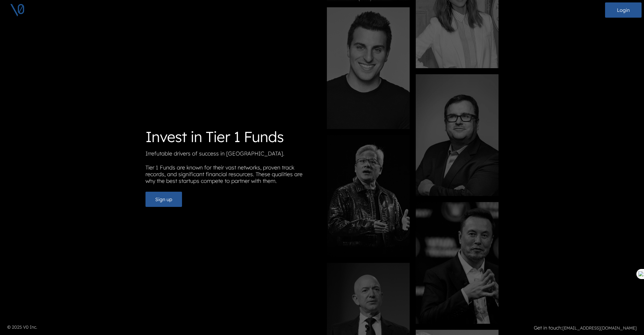  I want to click on button: Login, so click(623, 10).